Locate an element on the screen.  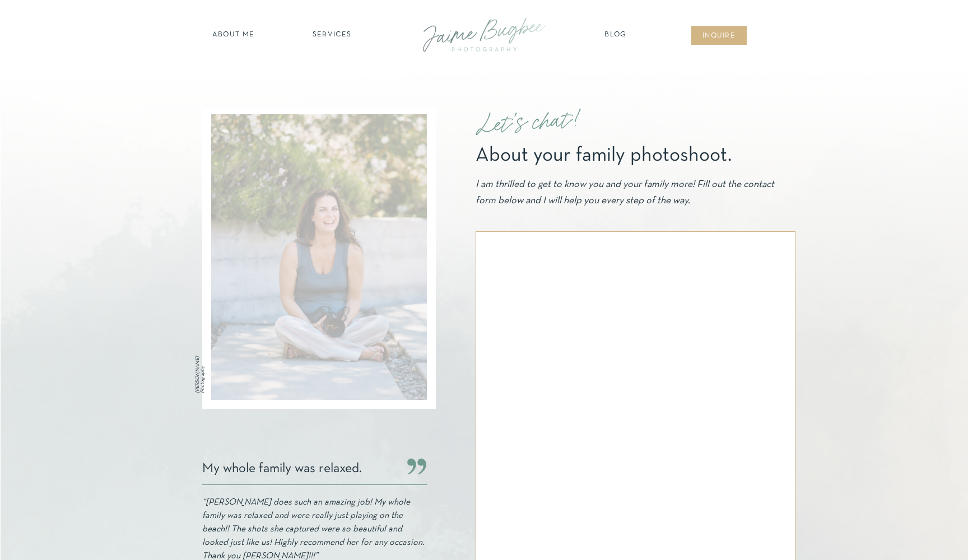
nav: SERVICES is located at coordinates (332, 35).